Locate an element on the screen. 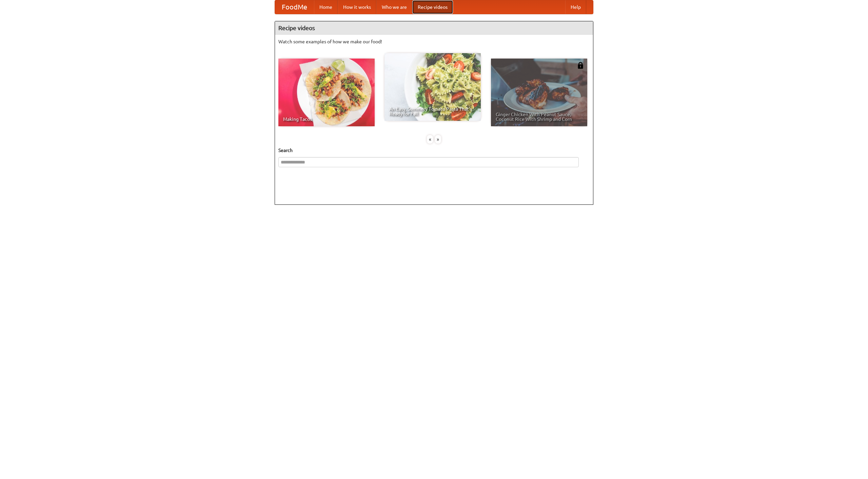 This screenshot has width=868, height=479. a: Home is located at coordinates (326, 7).